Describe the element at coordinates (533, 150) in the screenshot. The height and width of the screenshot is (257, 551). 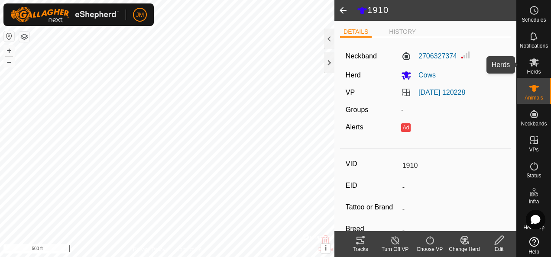
I see `span: VPs` at that location.